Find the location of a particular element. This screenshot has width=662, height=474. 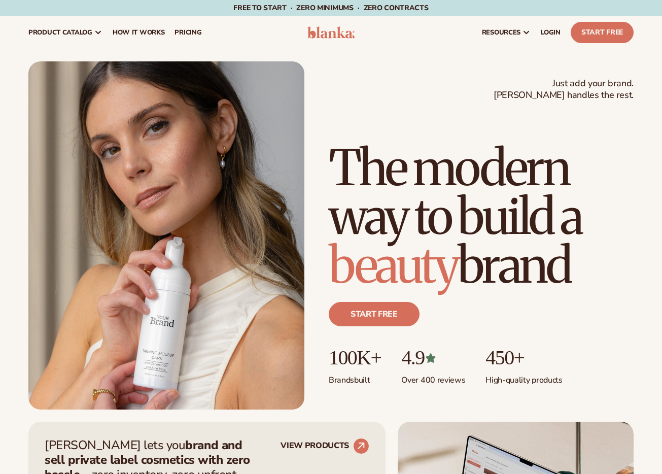

p: Brands built is located at coordinates (355, 377).